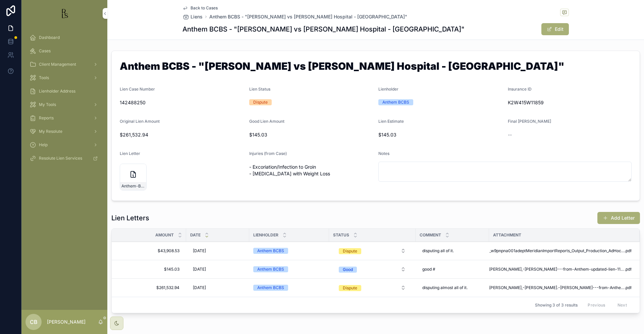  Describe the element at coordinates (556, 305) in the screenshot. I see `span: Showing 3 of 3 results` at that location.